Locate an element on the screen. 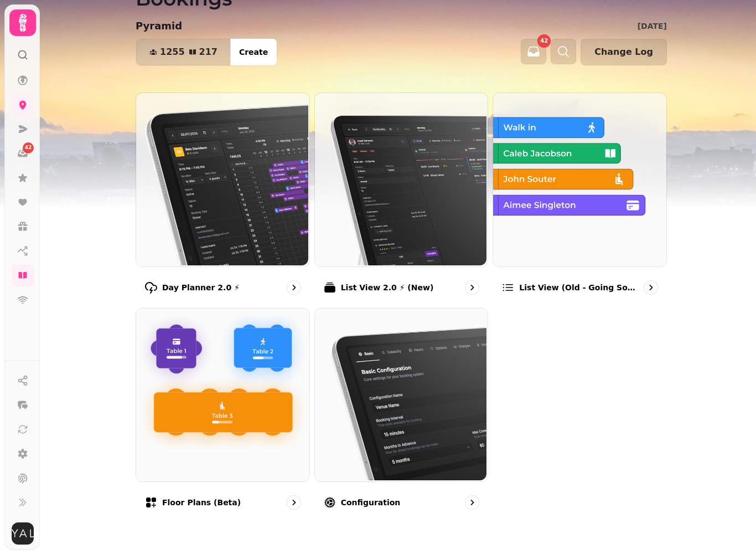  button: Change Log is located at coordinates (624, 52).